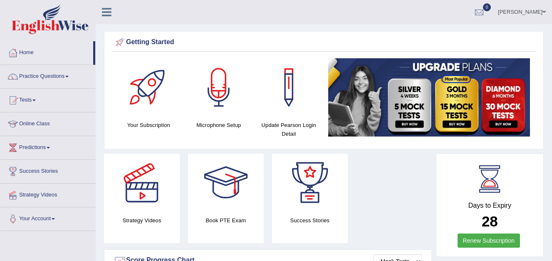 The width and height of the screenshot is (552, 261). What do you see at coordinates (289, 129) in the screenshot?
I see `h4: Update Pearson Login Detail` at bounding box center [289, 129].